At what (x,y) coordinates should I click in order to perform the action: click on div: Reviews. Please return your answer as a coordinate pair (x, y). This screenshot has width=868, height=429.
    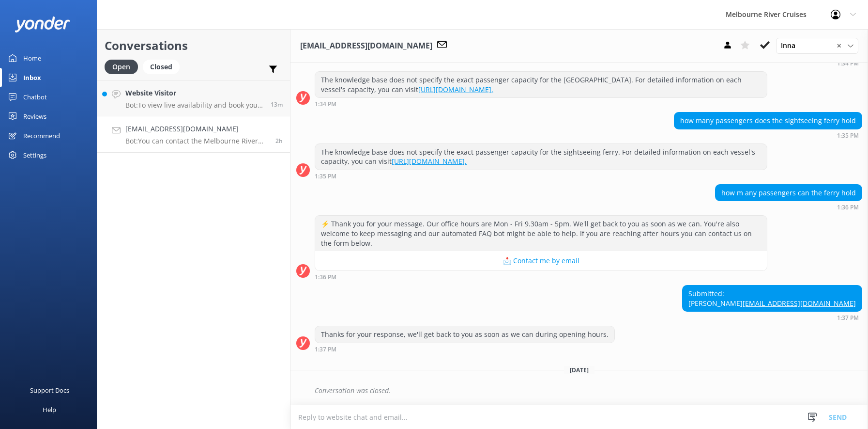
    Looking at the image, I should click on (35, 116).